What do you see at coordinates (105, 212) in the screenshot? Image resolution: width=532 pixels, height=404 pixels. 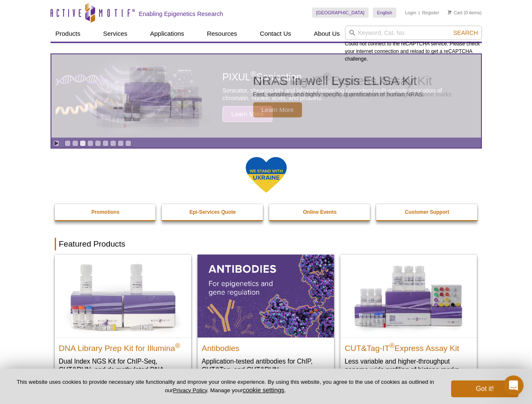 I see `strong: Promotions` at bounding box center [105, 212].